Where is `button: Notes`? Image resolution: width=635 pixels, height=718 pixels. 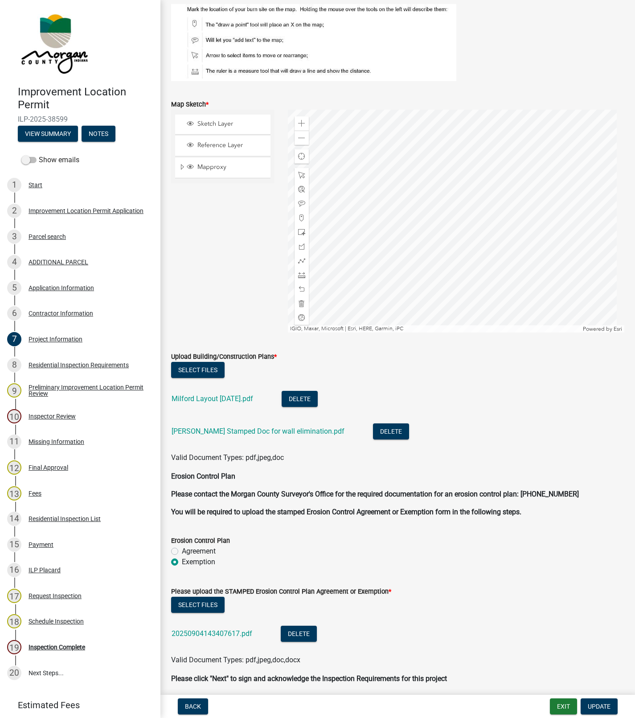
button: Notes is located at coordinates (98, 134).